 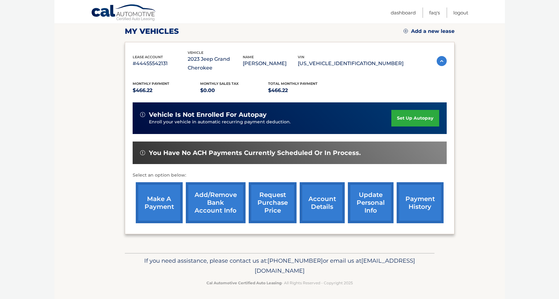 I want to click on a: Add/Remove bank account info, so click(x=216, y=202).